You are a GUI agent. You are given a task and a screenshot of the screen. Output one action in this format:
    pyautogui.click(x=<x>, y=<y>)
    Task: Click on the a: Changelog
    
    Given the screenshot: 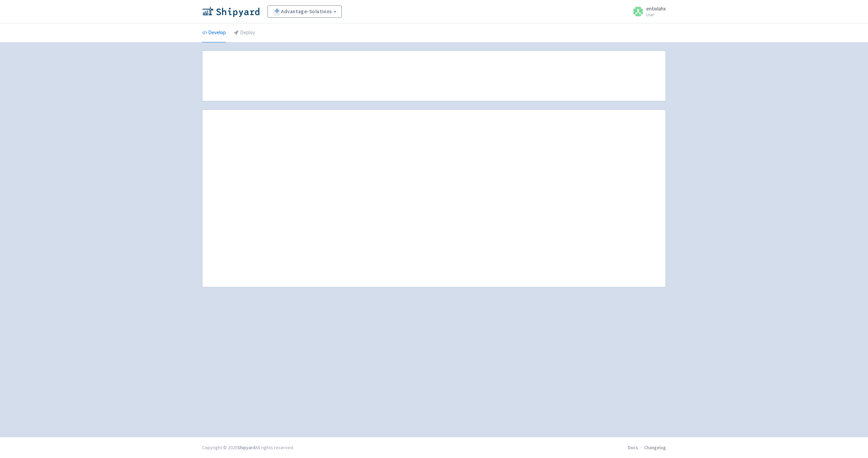 What is the action you would take?
    pyautogui.click(x=655, y=448)
    